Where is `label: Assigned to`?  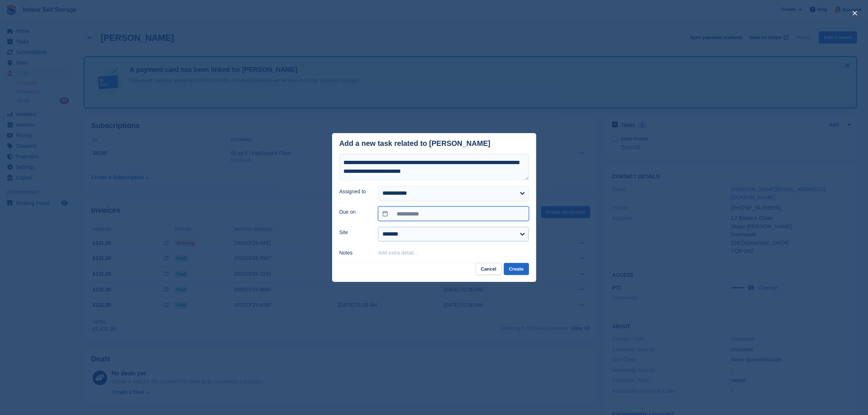
label: Assigned to is located at coordinates (355, 191).